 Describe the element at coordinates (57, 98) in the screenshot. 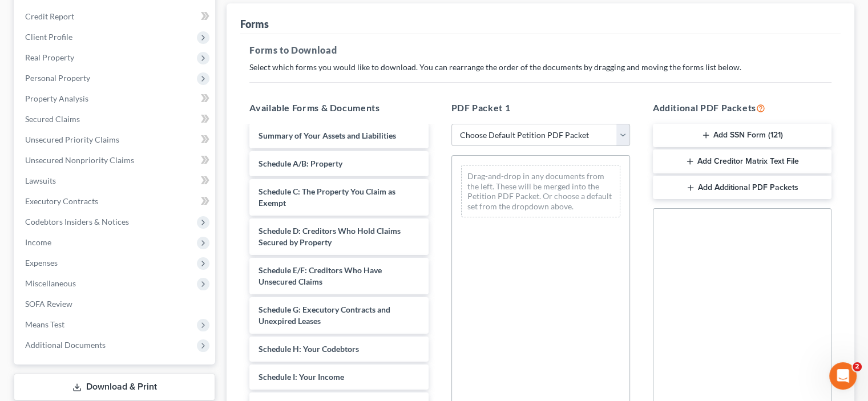

I see `span: Property Analysis` at that location.